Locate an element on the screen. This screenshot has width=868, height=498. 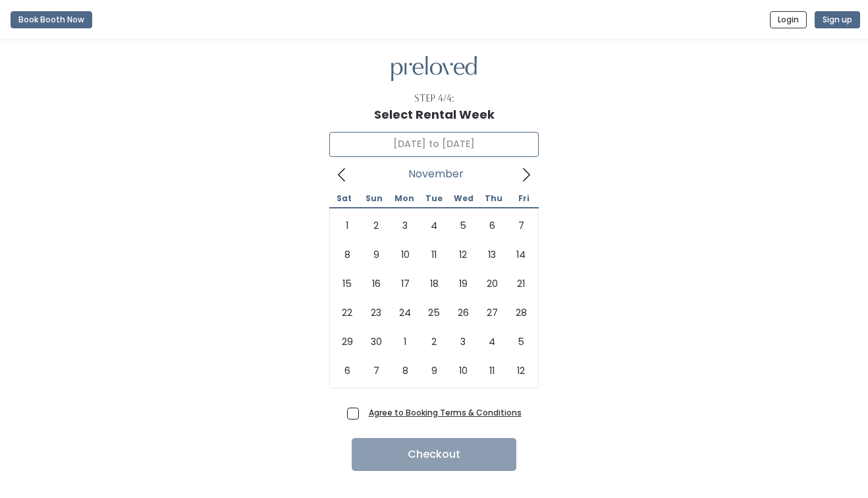
span: December 5, 2025 is located at coordinates (521, 341).